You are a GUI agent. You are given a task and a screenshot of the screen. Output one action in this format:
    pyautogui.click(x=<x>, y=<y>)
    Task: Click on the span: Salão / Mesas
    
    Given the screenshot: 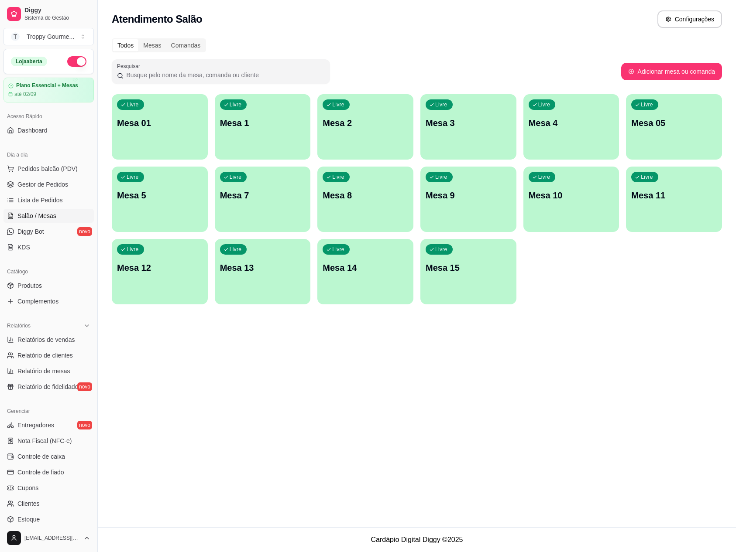 What is the action you would take?
    pyautogui.click(x=37, y=216)
    